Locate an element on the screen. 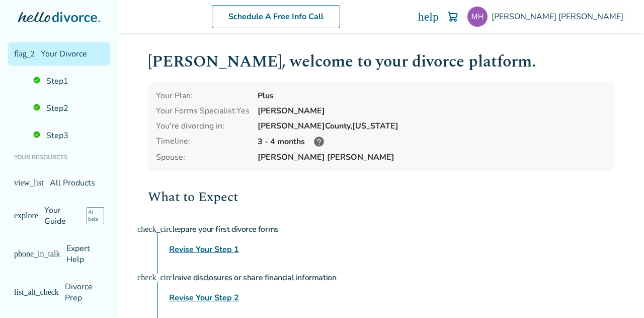  a: Step1 is located at coordinates (68, 81).